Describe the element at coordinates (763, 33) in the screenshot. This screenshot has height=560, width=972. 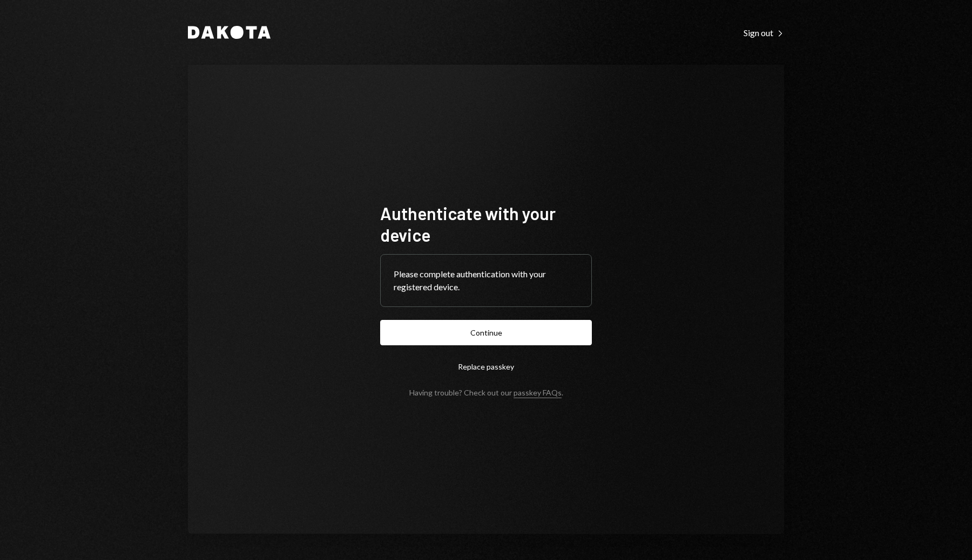
I see `div: Sign out` at that location.